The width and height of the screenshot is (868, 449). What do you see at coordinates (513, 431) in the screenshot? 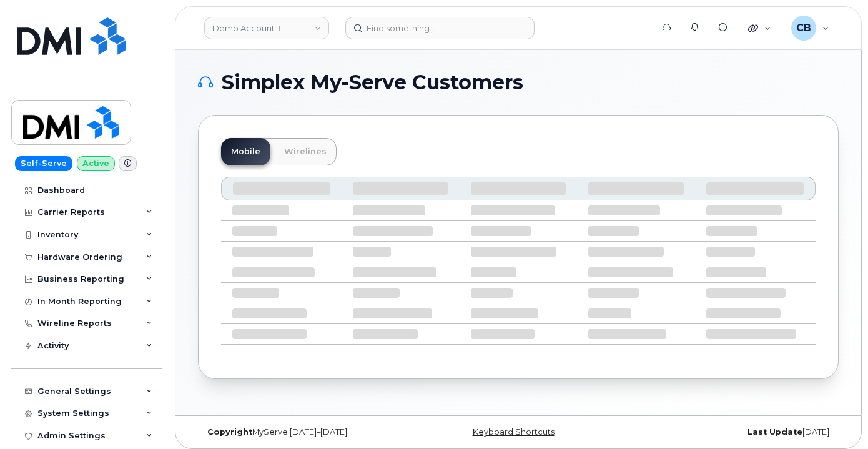
I see `a: Keyboard Shortcuts` at bounding box center [513, 431].